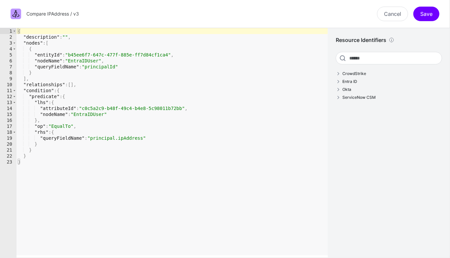  I want to click on h4: Resource Identifiers, so click(361, 40).